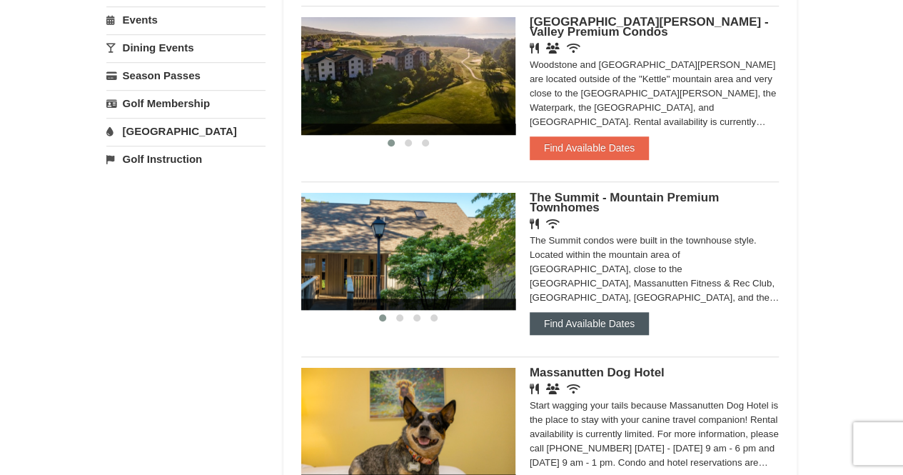 This screenshot has width=903, height=475. I want to click on a: Golf Membership, so click(186, 103).